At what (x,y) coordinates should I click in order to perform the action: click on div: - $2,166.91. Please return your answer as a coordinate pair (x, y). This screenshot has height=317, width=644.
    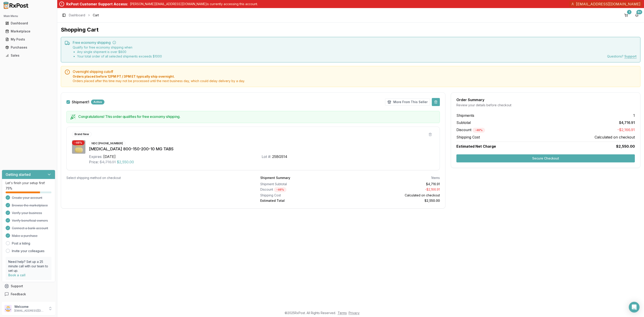
    Looking at the image, I should click on (396, 189).